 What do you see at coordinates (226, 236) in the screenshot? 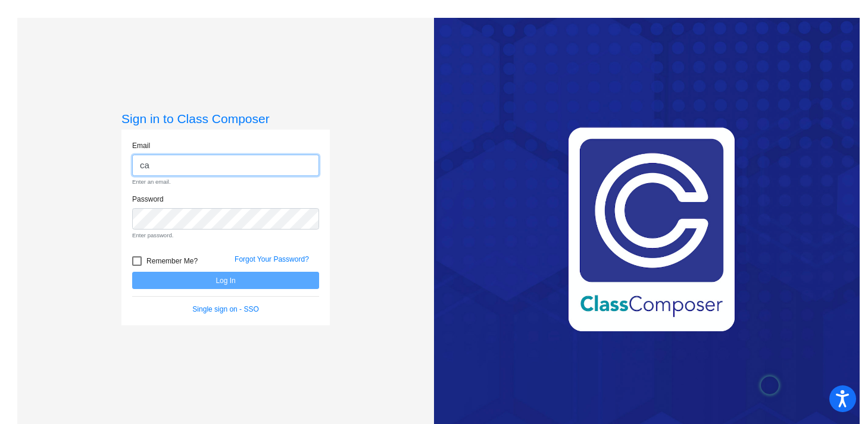
I see `small: Enter password.` at bounding box center [226, 236].